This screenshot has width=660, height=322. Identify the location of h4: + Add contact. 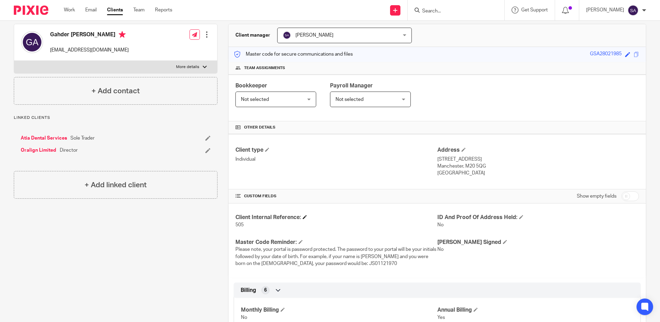
(116, 91).